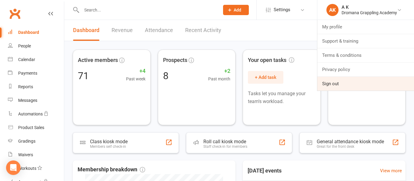 Image resolution: width=414 pixels, height=181 pixels. What do you see at coordinates (225, 147) in the screenshot?
I see `div: Staff check-in for members` at bounding box center [225, 147].